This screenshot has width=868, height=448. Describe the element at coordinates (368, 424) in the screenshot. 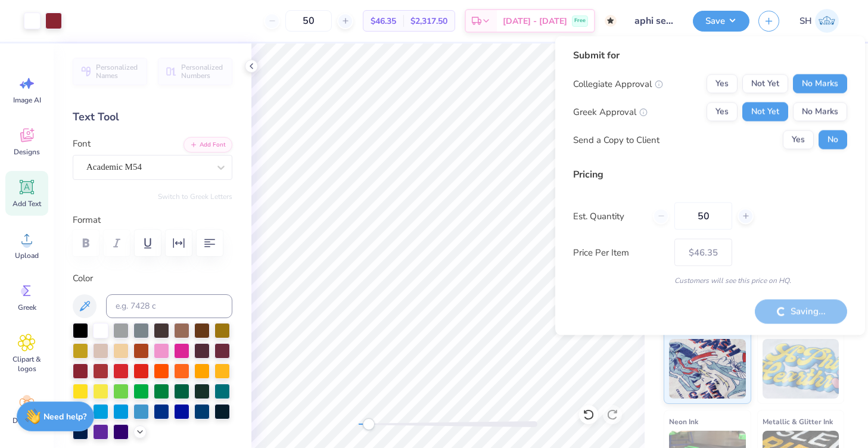

I see `div: Accessibility label` at that location.